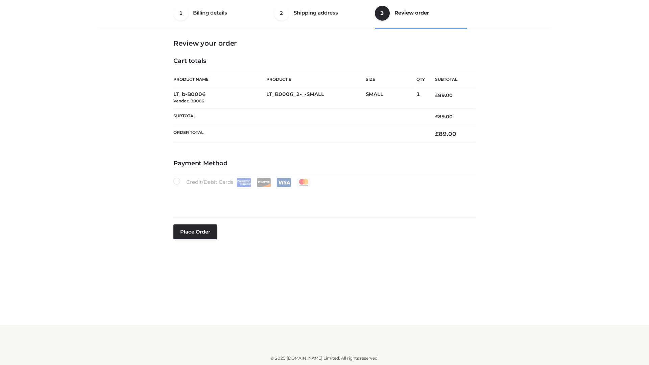  Describe the element at coordinates (283, 182) in the screenshot. I see `img: Visa` at that location.